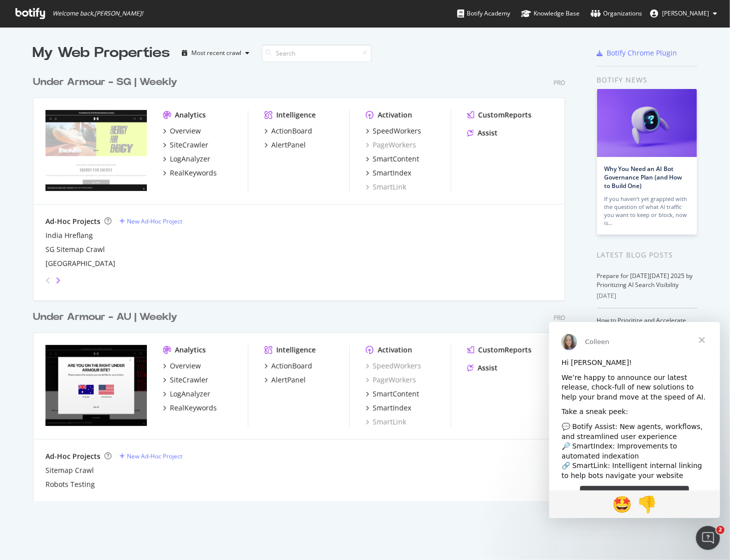  What do you see at coordinates (70, 484) in the screenshot?
I see `div: Robots Testing` at bounding box center [70, 484].